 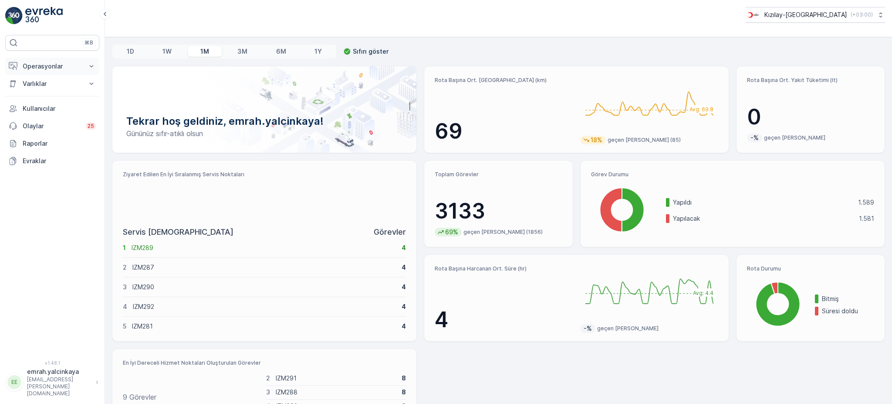 I want to click on p: 1W, so click(x=167, y=51).